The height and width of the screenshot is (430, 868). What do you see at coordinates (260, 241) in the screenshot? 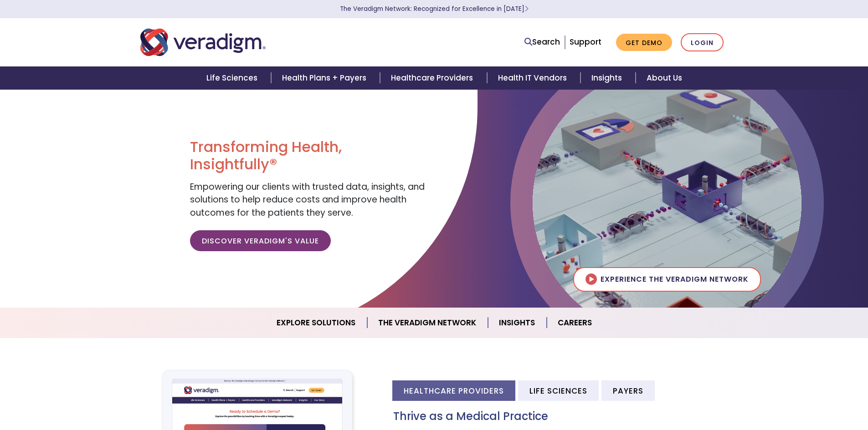
I see `a: Discover Veradigm's Value` at bounding box center [260, 241].